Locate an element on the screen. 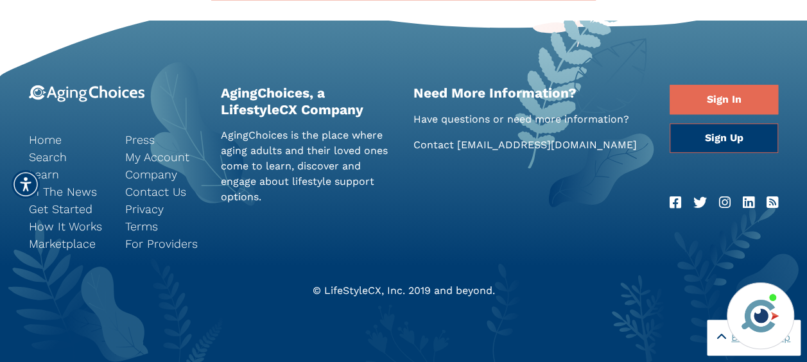  a: In The News is located at coordinates (67, 191).